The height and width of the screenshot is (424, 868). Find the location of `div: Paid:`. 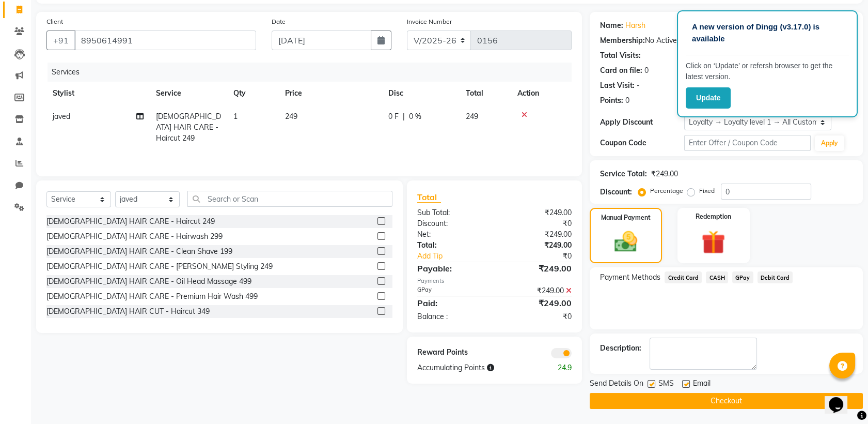

div: Paid: is located at coordinates (452, 303).